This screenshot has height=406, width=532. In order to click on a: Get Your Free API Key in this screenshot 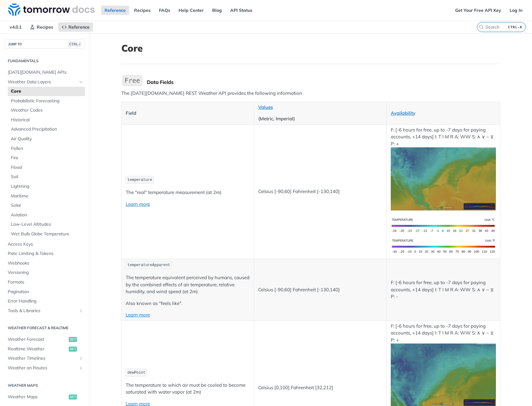, I will do `click(478, 10)`.